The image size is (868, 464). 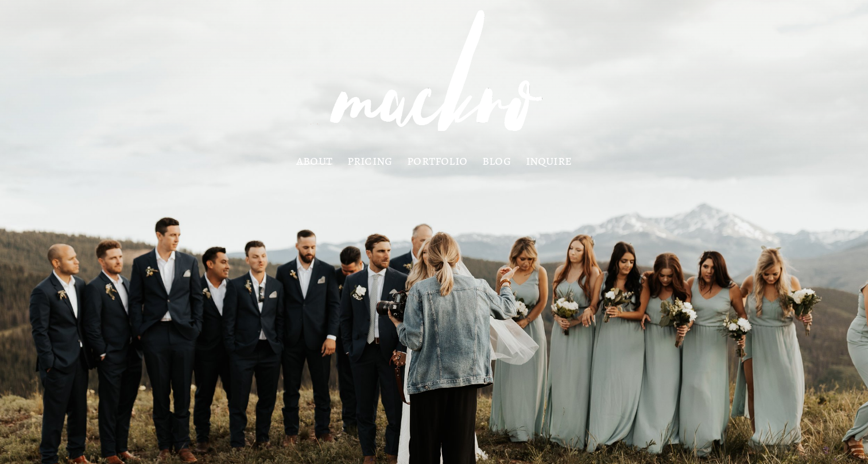 I want to click on img: MACKRO PHOTOGRAPHY | Denver Colorado Wedding Photographer, so click(x=434, y=77).